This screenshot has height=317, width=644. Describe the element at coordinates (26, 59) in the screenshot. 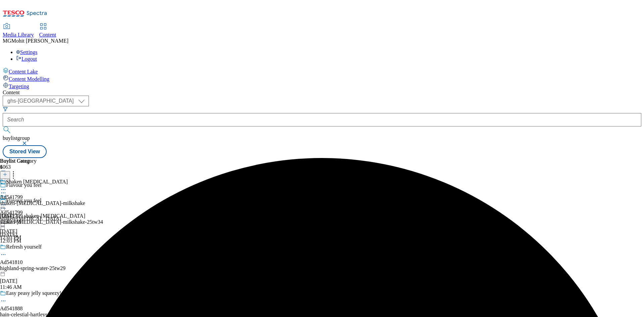

I see `a: Logout` at that location.